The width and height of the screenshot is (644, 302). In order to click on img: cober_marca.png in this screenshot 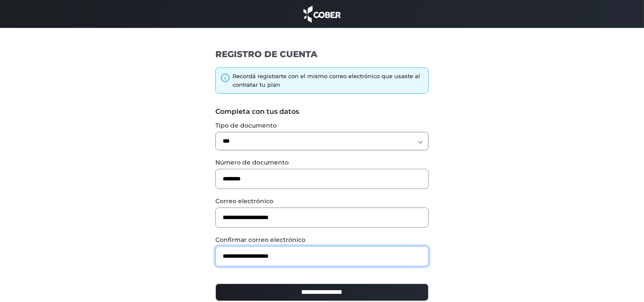, I will do `click(322, 13)`.